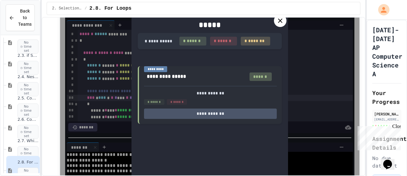 This screenshot has width=407, height=176. Describe the element at coordinates (28, 55) in the screenshot. I see `span: 2.3. if Statements` at that location.